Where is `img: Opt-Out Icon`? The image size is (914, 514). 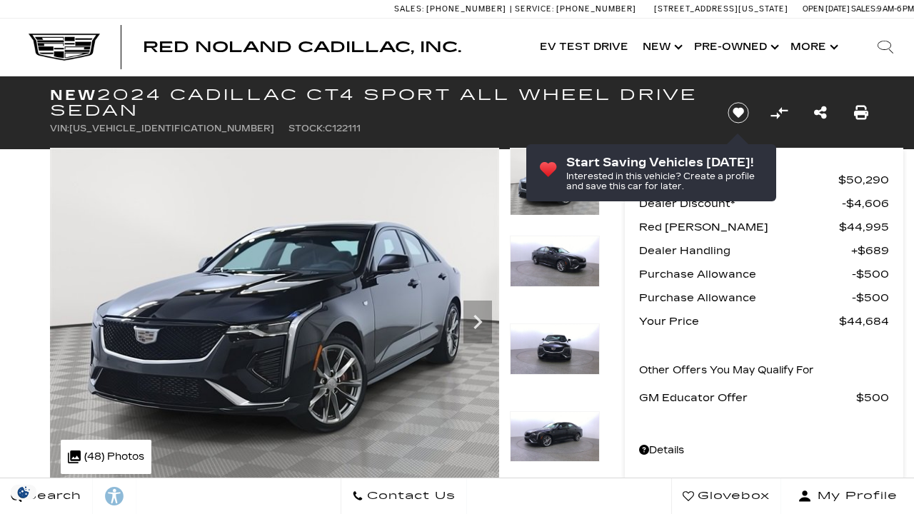 img: Opt-Out Icon is located at coordinates (24, 492).